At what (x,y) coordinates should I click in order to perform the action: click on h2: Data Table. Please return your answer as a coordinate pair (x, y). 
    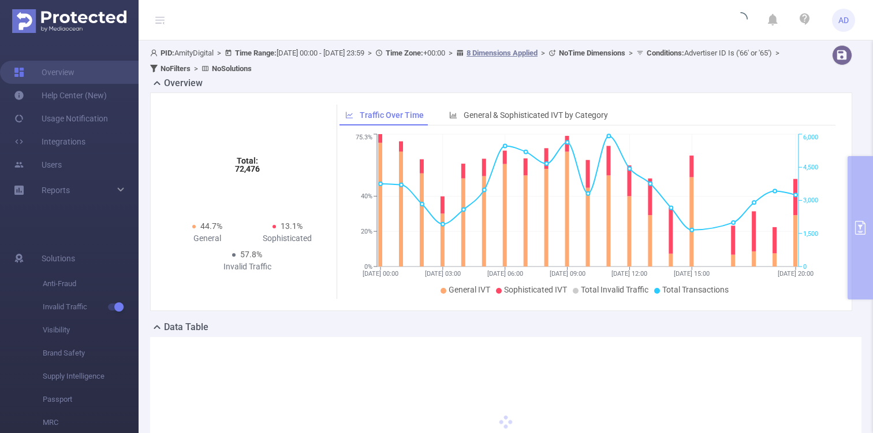
    Looking at the image, I should click on (186, 327).